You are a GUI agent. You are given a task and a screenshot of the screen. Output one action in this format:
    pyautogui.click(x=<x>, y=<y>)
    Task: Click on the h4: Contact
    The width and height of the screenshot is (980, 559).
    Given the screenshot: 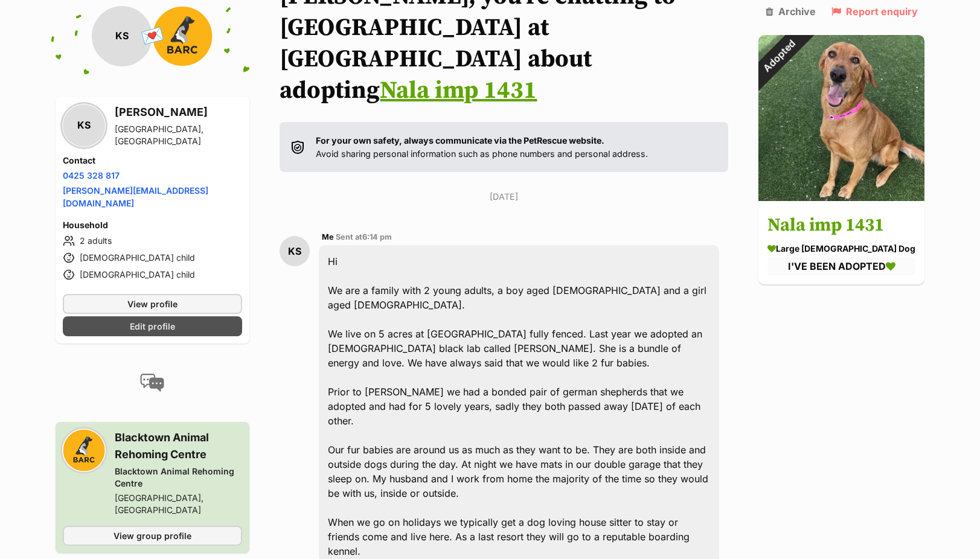 What is the action you would take?
    pyautogui.click(x=153, y=161)
    